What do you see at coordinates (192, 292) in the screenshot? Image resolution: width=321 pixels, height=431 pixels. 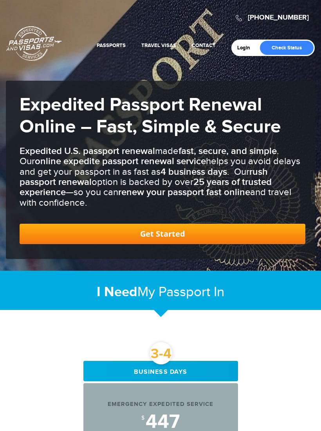 I see `span: Passport In` at bounding box center [192, 292].